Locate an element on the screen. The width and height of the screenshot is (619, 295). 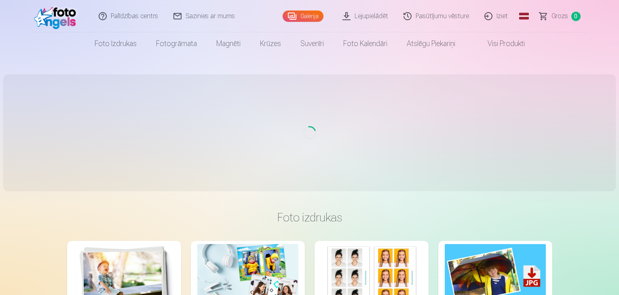
h3: Foto izdrukas is located at coordinates (310, 218).